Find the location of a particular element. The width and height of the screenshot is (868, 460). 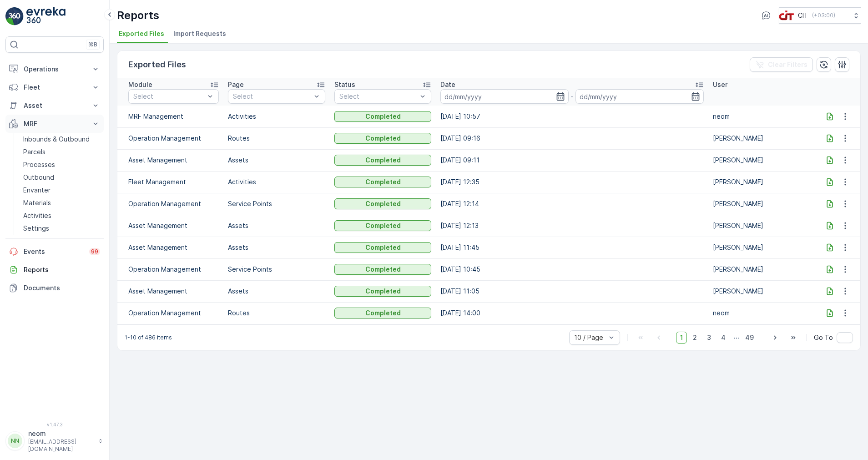

span: 49 is located at coordinates (750, 338).